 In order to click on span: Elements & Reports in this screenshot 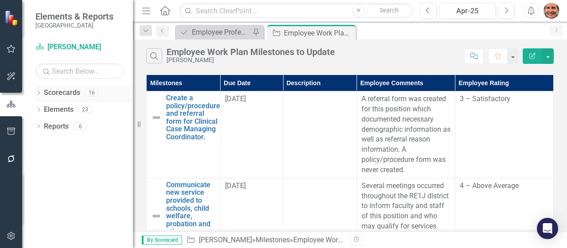, I will do `click(74, 16)`.